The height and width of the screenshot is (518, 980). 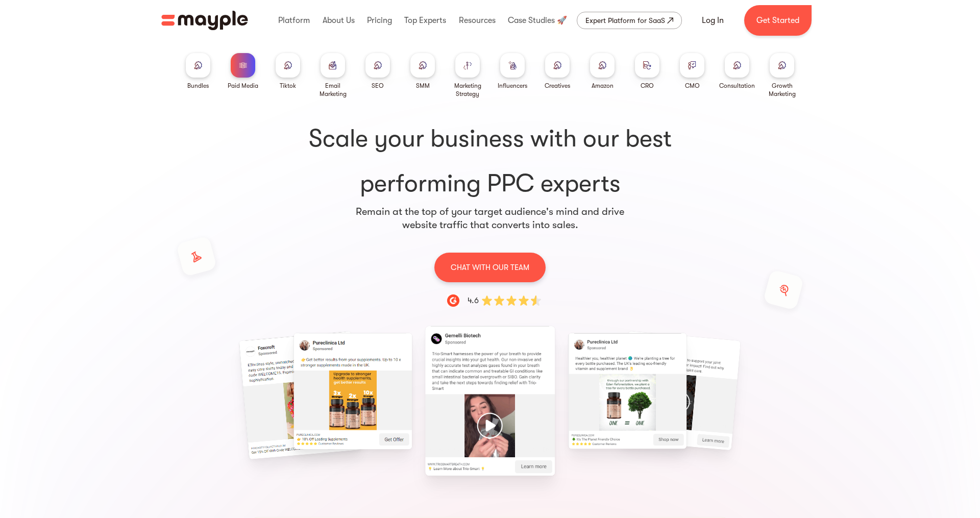 What do you see at coordinates (468, 90) in the screenshot?
I see `div: Marketing Strategy` at bounding box center [468, 90].